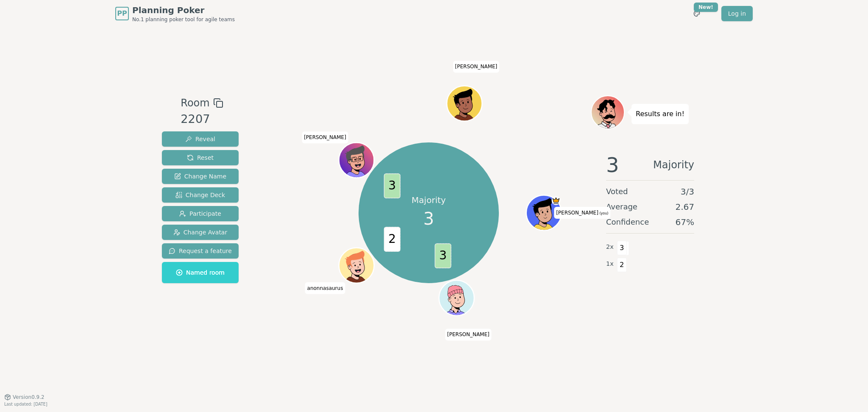  I want to click on span: Change Avatar, so click(201, 232).